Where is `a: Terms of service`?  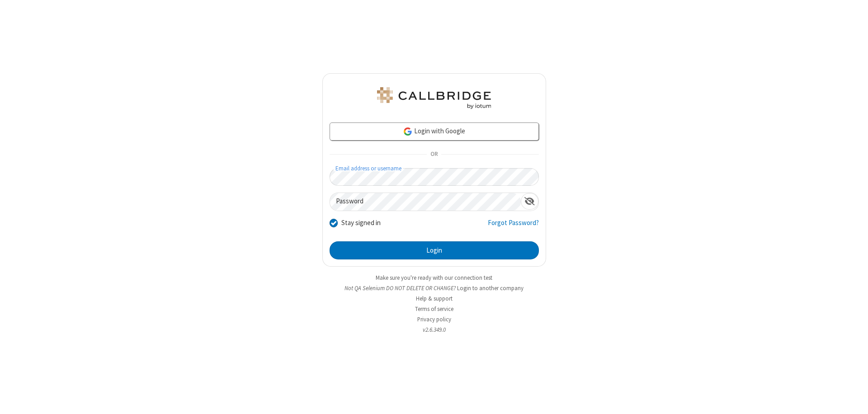 a: Terms of service is located at coordinates (434, 309).